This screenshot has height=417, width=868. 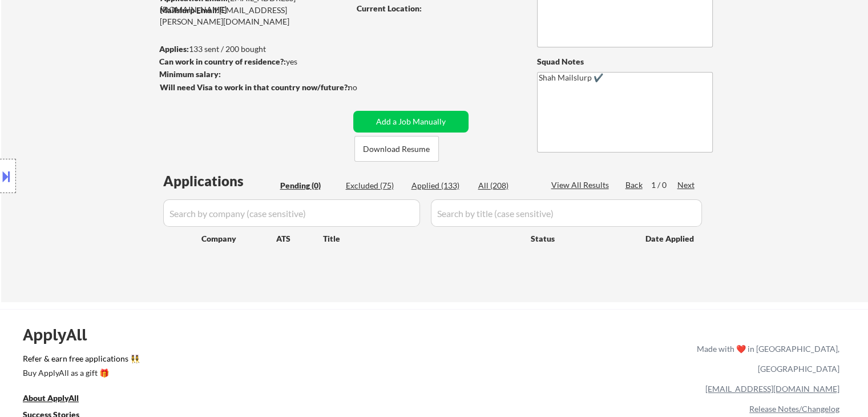 I want to click on input: Search by title (case sensitive), so click(x=566, y=213).